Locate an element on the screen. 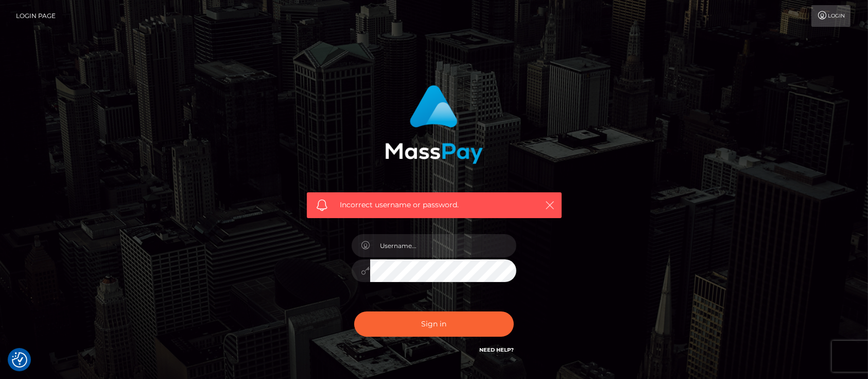 Image resolution: width=868 pixels, height=379 pixels. img: Revisit consent button is located at coordinates (20, 359).